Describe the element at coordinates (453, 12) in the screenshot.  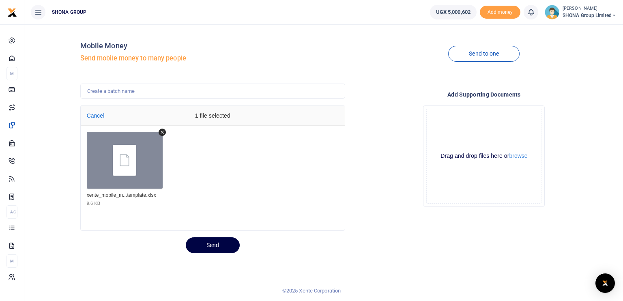
I see `span: UGX 5,000,602` at that location.